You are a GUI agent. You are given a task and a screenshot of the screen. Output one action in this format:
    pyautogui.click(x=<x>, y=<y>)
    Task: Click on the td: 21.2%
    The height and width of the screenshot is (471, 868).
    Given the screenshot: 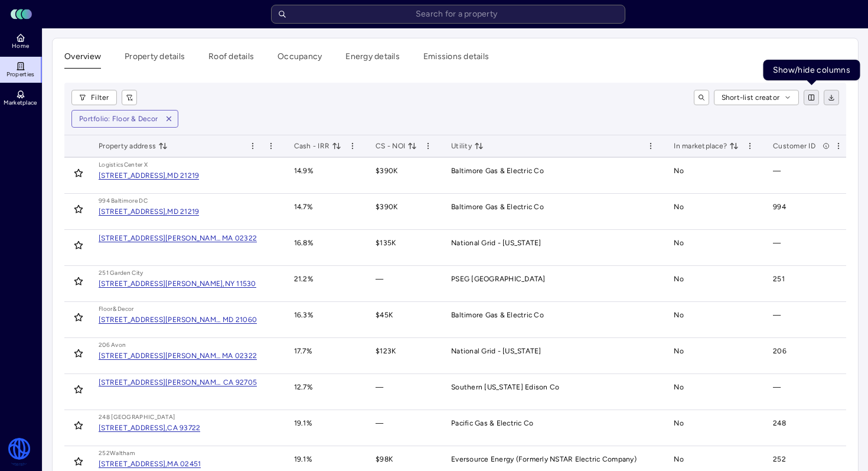 What is the action you would take?
    pyautogui.click(x=326, y=284)
    